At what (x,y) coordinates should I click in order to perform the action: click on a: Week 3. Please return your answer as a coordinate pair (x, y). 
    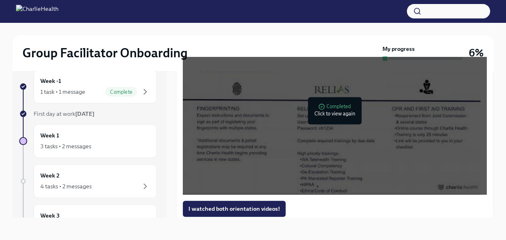
    Looking at the image, I should click on (88, 221).